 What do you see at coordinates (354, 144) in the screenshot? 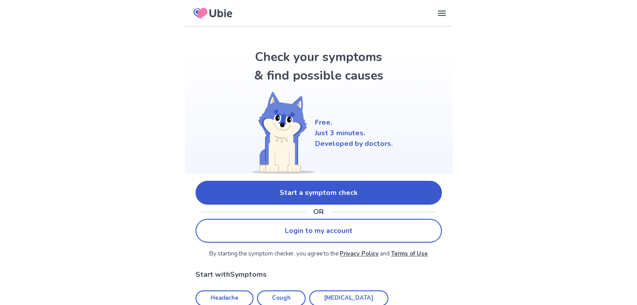
I see `p: Developed by doctors.` at bounding box center [354, 144].